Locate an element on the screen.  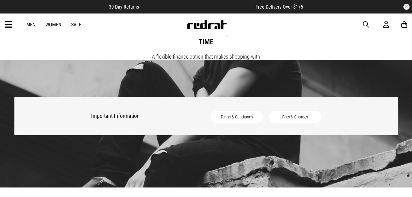
a: Sale is located at coordinates (76, 25).